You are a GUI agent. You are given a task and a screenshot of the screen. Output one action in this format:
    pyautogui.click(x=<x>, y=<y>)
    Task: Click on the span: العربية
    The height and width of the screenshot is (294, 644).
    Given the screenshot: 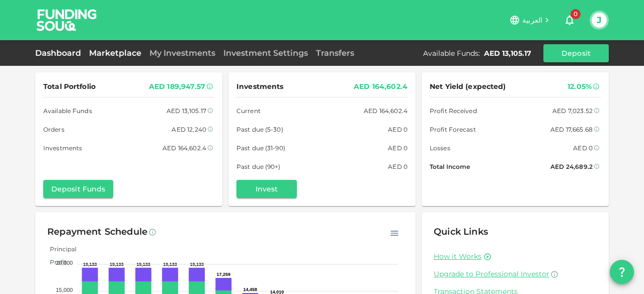 What is the action you would take?
    pyautogui.click(x=532, y=20)
    